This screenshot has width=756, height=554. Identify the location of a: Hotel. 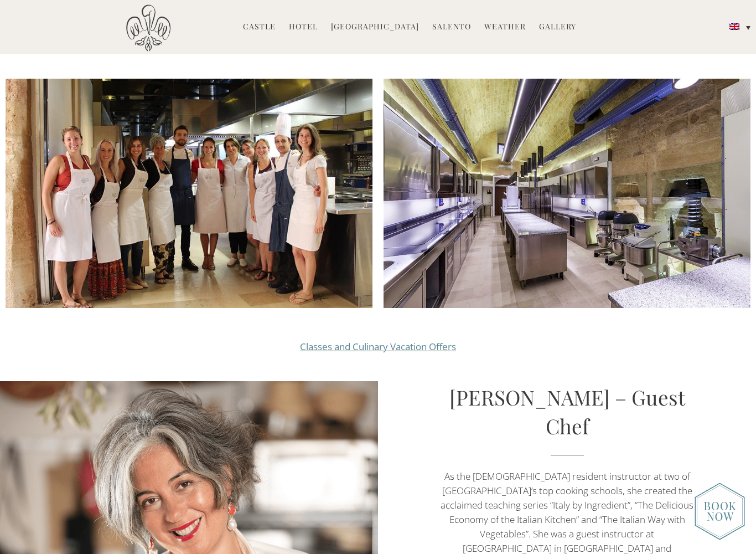
(303, 27).